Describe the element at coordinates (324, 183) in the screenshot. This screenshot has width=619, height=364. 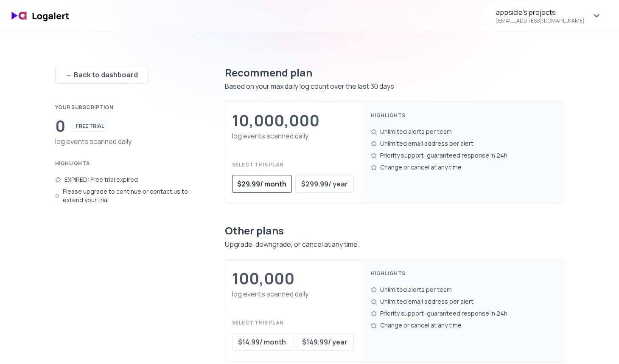
I see `button: $299.99/ year` at that location.